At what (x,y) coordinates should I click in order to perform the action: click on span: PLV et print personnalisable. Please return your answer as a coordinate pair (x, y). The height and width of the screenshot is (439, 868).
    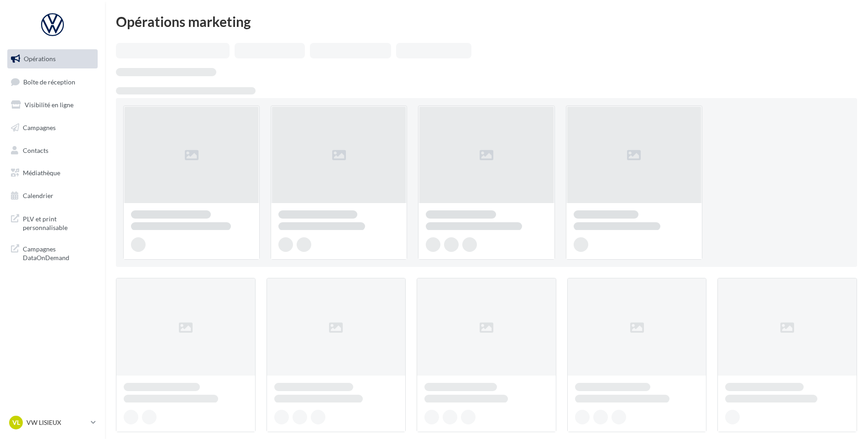
    Looking at the image, I should click on (58, 222).